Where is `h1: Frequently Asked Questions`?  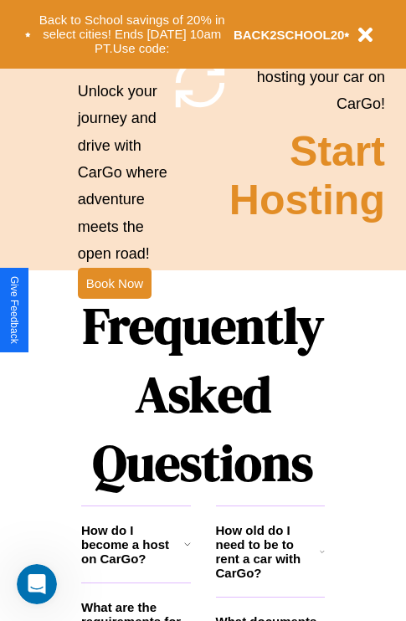 h1: Frequently Asked Questions is located at coordinates (202, 394).